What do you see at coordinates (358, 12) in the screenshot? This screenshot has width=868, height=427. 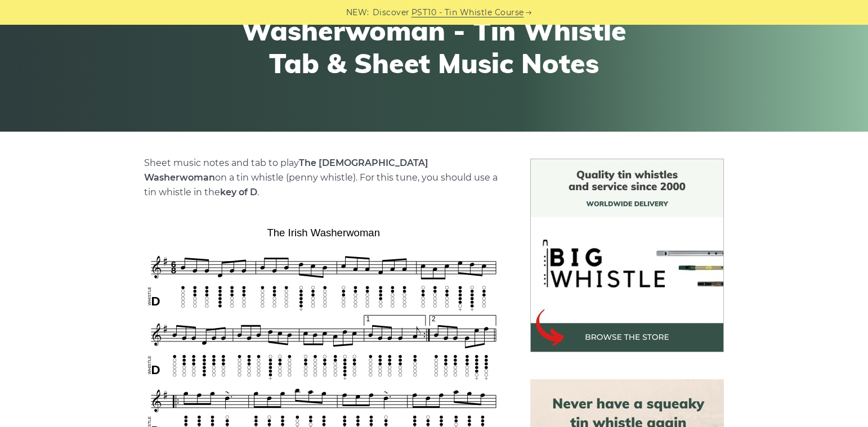 I see `span: NEW:` at bounding box center [358, 12].